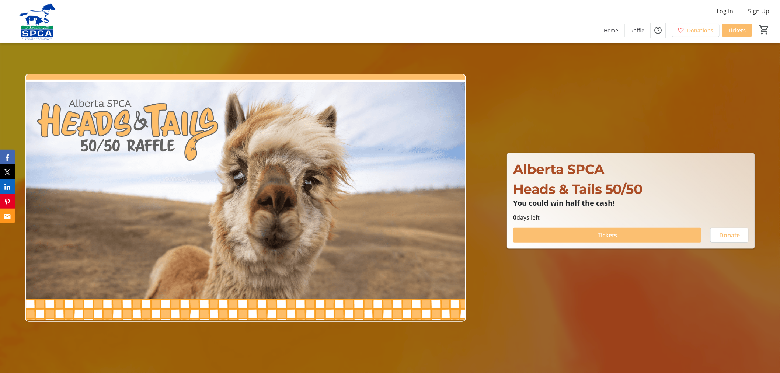  Describe the element at coordinates (658, 30) in the screenshot. I see `button: Help` at that location.